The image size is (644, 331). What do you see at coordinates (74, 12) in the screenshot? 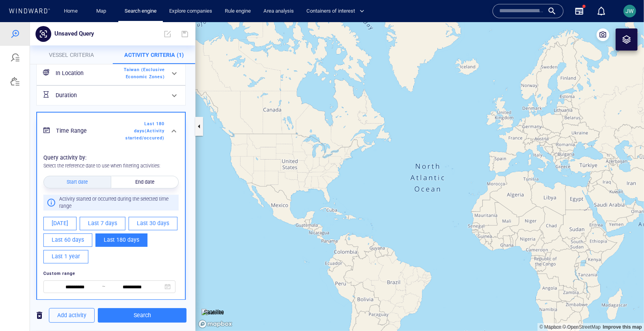
I see `p: Unsaved Query` at bounding box center [74, 12].